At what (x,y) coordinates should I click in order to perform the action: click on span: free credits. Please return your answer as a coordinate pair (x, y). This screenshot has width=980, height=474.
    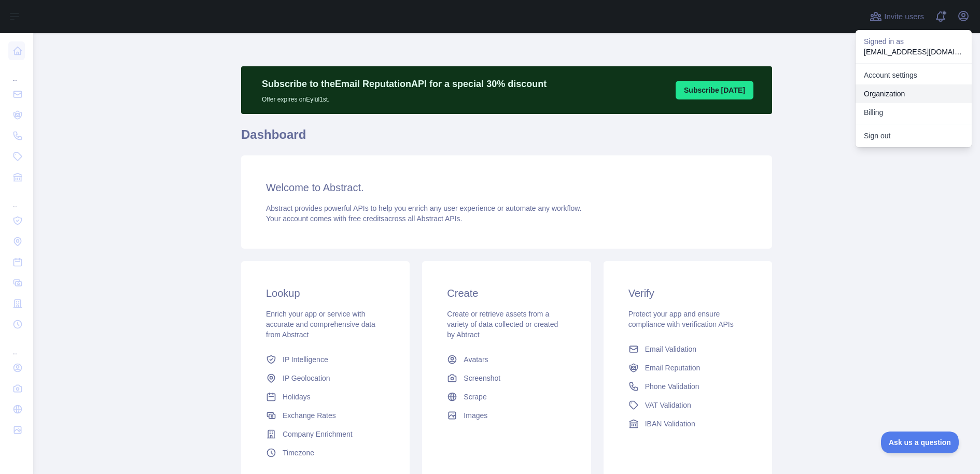
    Looking at the image, I should click on (366, 219).